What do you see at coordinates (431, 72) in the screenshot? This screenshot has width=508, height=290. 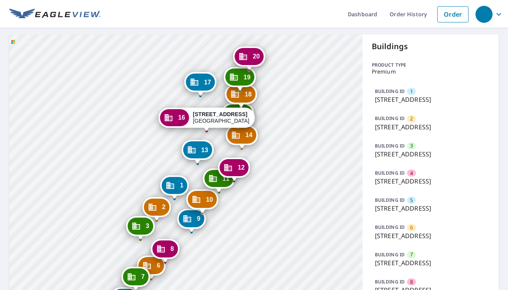 I see `p: Premium` at bounding box center [431, 72].